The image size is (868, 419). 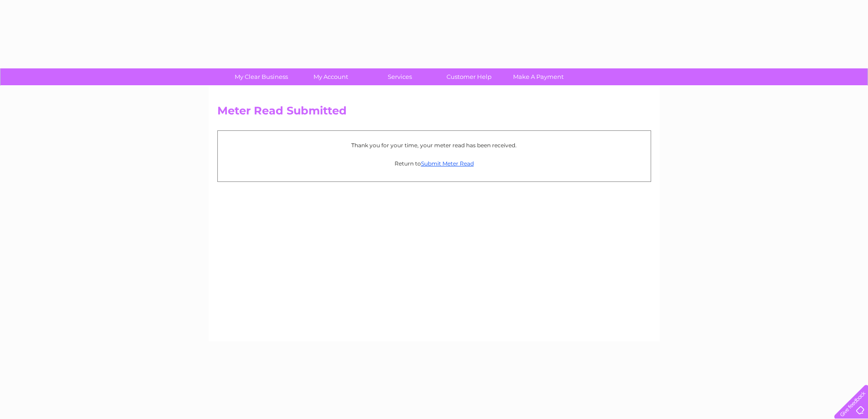 What do you see at coordinates (399, 77) in the screenshot?
I see `a: Services` at bounding box center [399, 77].